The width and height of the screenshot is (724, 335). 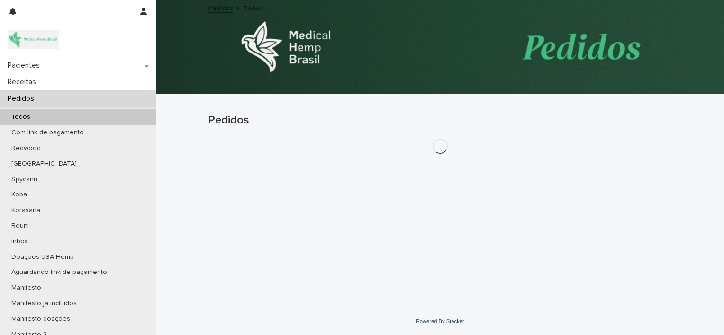 What do you see at coordinates (33, 40) in the screenshot?
I see `img: 4SJayOo8RSQX0lnsmxob` at bounding box center [33, 40].